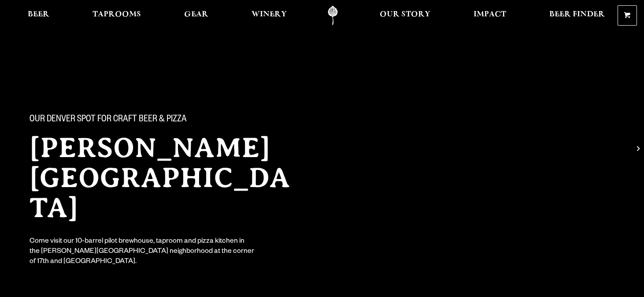 The width and height of the screenshot is (644, 297). What do you see at coordinates (196, 15) in the screenshot?
I see `a: Gear` at bounding box center [196, 15].